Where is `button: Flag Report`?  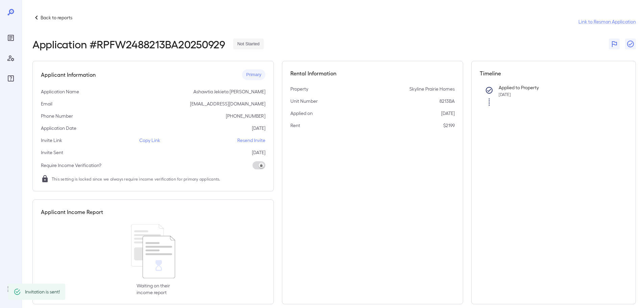 button: Flag Report is located at coordinates (614, 44).